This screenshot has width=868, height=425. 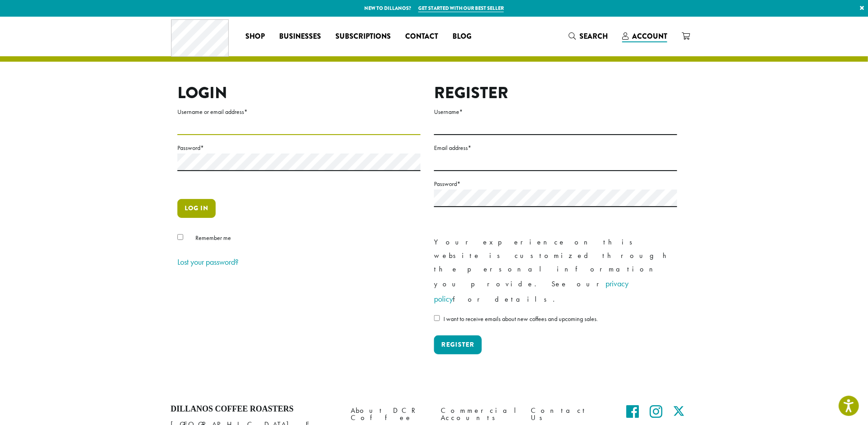 What do you see at coordinates (196, 209) in the screenshot?
I see `button: Log in` at bounding box center [196, 209].